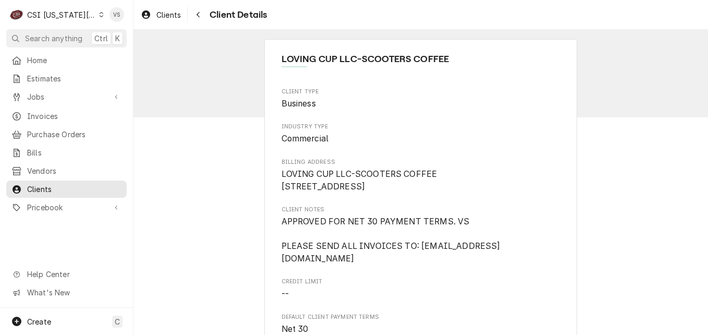  I want to click on span: Invoices, so click(74, 116).